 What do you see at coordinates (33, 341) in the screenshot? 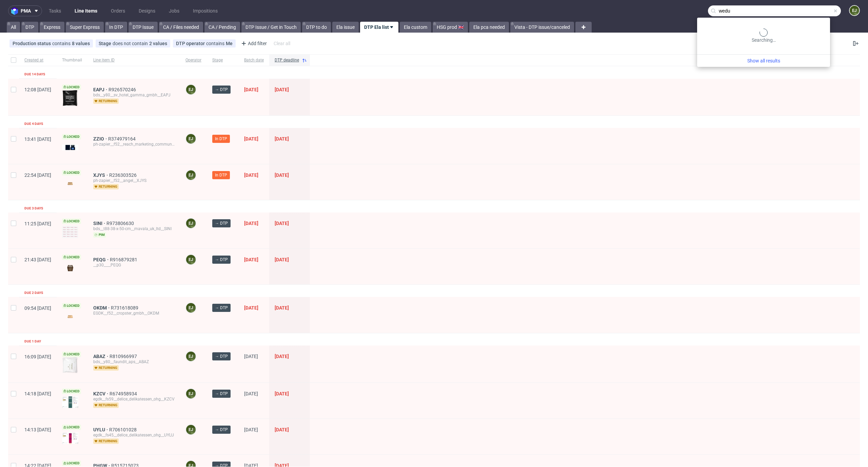
I see `div: Due 1 day` at bounding box center [33, 341].